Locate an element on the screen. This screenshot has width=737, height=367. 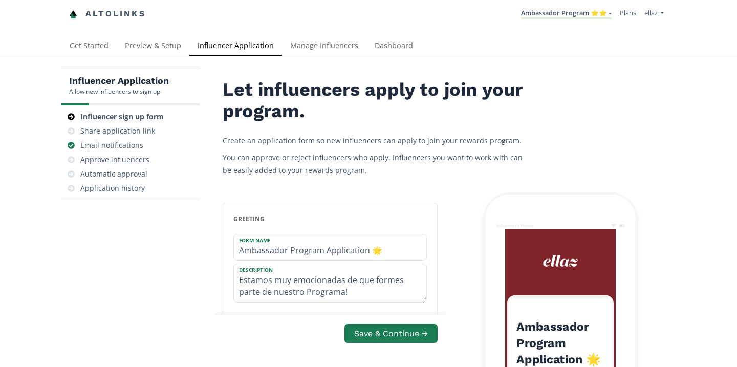
h5: Influencer Application is located at coordinates (119, 81).